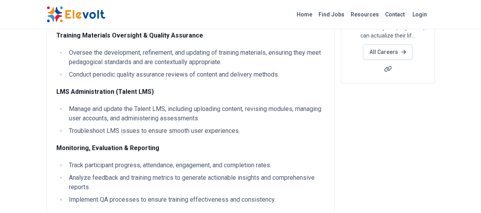  I want to click on li: Oversee the development, refinement, and updating of training materials, ensuring they meet pedag..., so click(196, 58).